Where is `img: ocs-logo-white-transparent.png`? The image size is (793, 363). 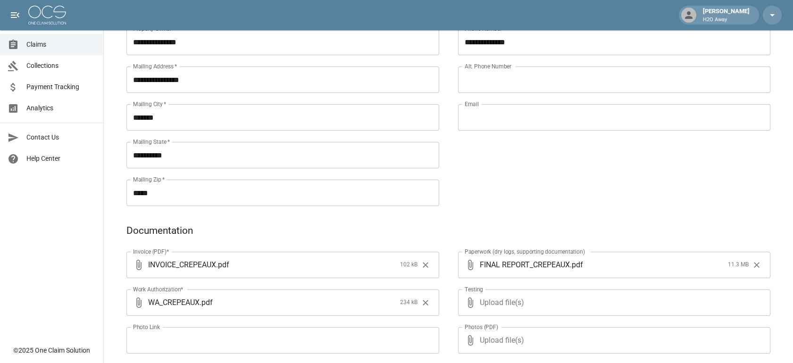
img: ocs-logo-white-transparent.png is located at coordinates (47, 15).